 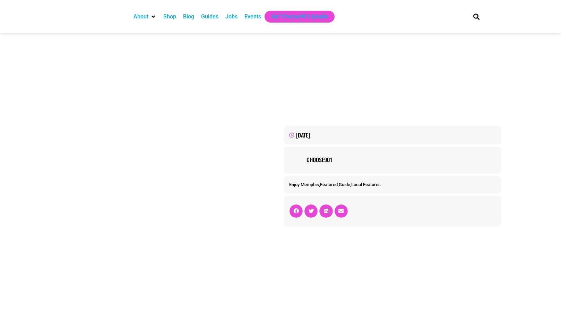 What do you see at coordinates (300, 17) in the screenshot?
I see `div: Get Choose901 Emails` at bounding box center [300, 17].